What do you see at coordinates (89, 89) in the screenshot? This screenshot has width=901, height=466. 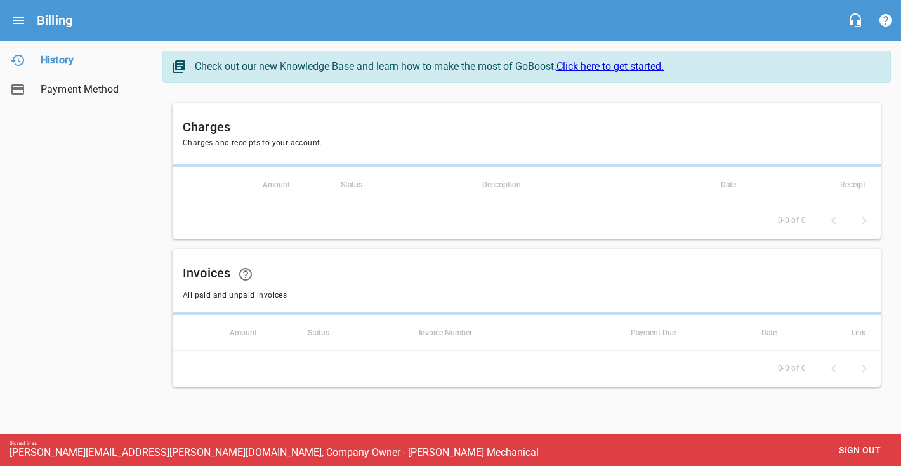 I see `span: Payment Method` at bounding box center [89, 89].